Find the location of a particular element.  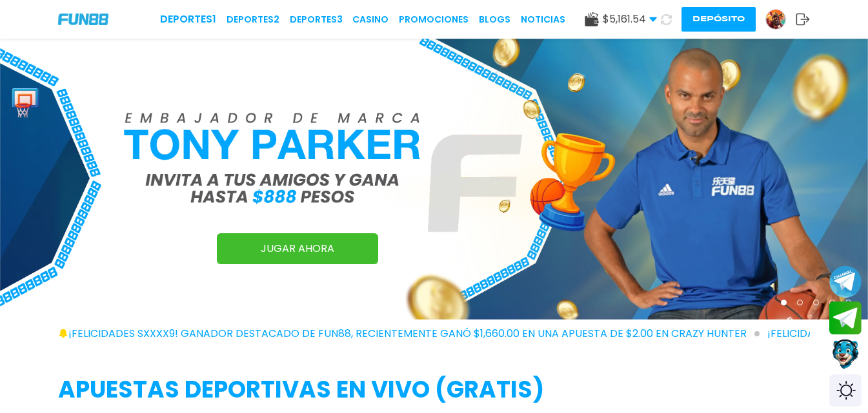

button: Contact customer service is located at coordinates (846, 354).